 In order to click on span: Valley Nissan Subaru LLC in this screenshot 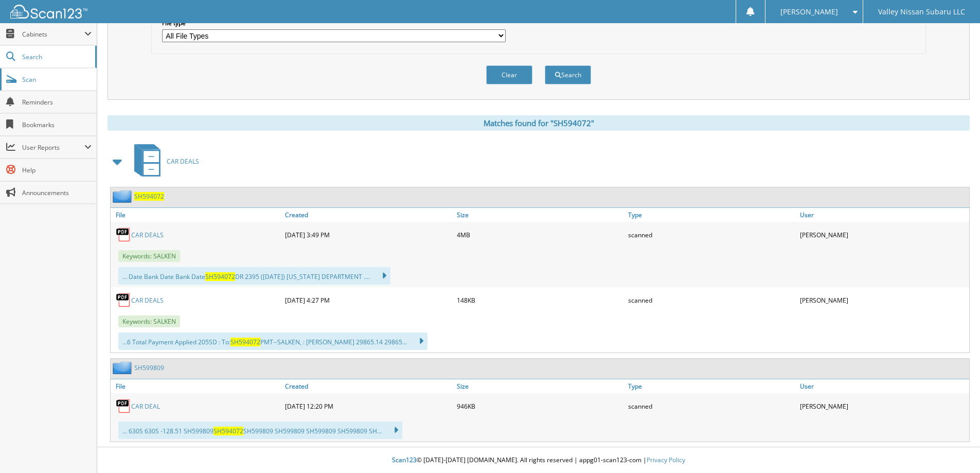, I will do `click(921, 12)`.